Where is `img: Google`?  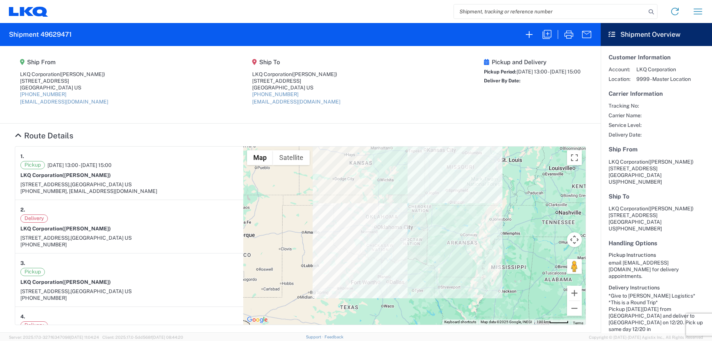 img: Google is located at coordinates (257, 320).